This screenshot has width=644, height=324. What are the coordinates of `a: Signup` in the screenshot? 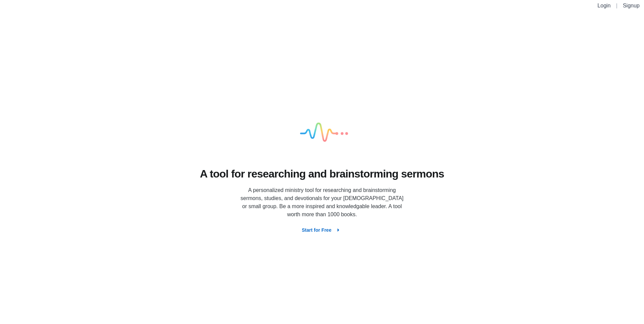 It's located at (631, 5).